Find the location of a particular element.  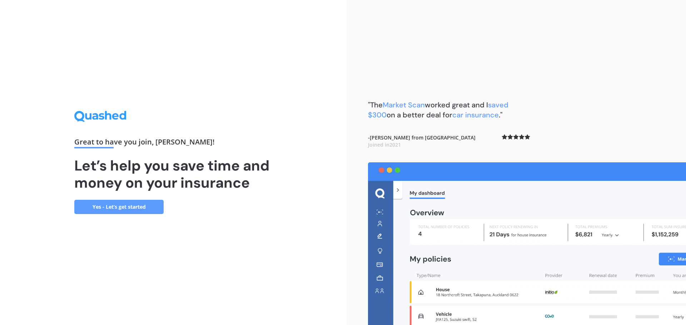

span: saved $300 is located at coordinates (438, 110).